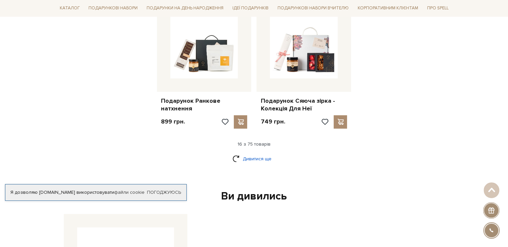 The width and height of the screenshot is (508, 247). I want to click on a: Ідеї подарунків, so click(251, 8).